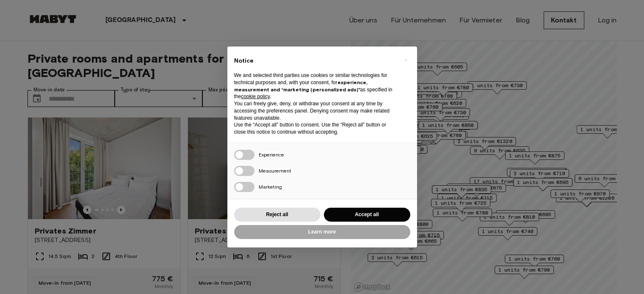 This screenshot has width=644, height=294. I want to click on button: Learn more, so click(322, 232).